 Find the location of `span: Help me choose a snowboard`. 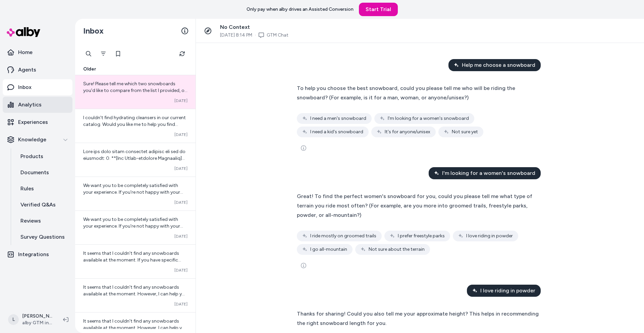

span: Help me choose a snowboard is located at coordinates (499, 65).